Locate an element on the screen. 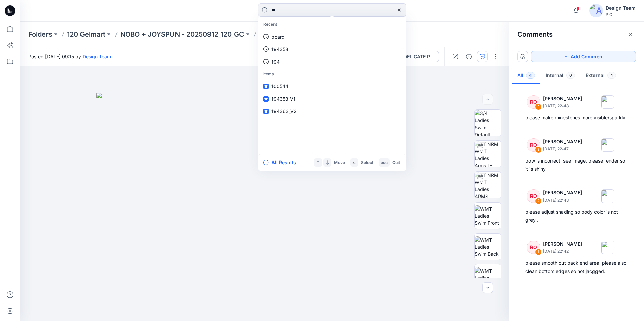 This screenshot has height=321, width=644. div: 4 is located at coordinates (538, 107).